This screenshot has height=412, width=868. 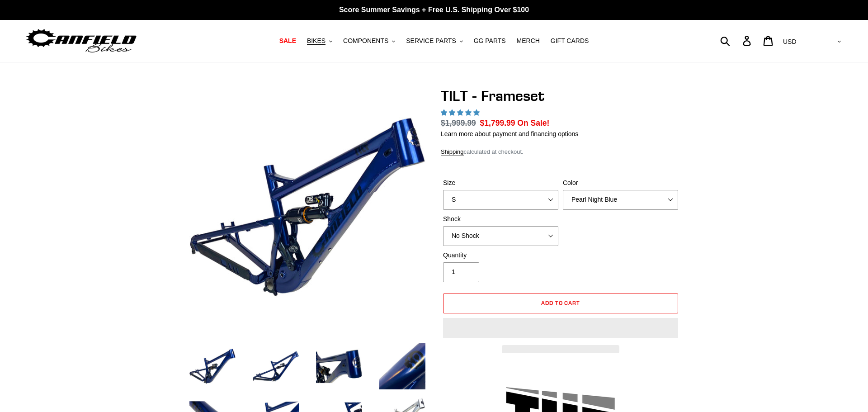 I want to click on a: Shipping, so click(x=452, y=152).